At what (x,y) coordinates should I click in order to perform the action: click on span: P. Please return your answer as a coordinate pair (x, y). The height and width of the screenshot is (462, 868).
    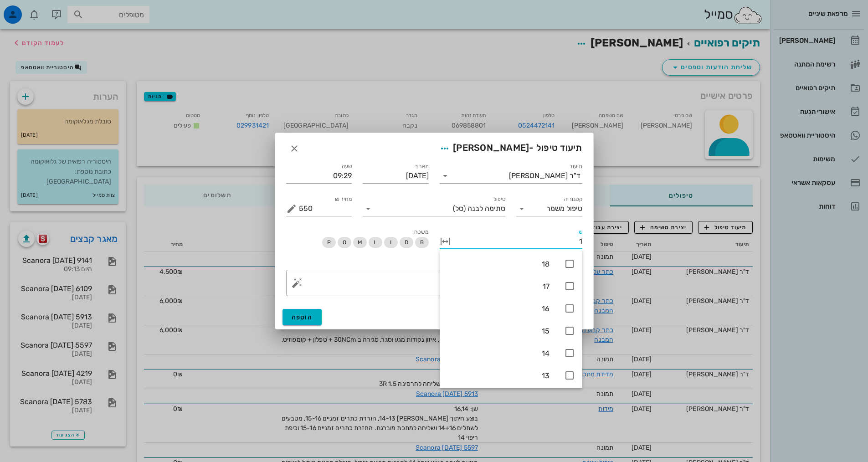
    Looking at the image, I should click on (328, 243).